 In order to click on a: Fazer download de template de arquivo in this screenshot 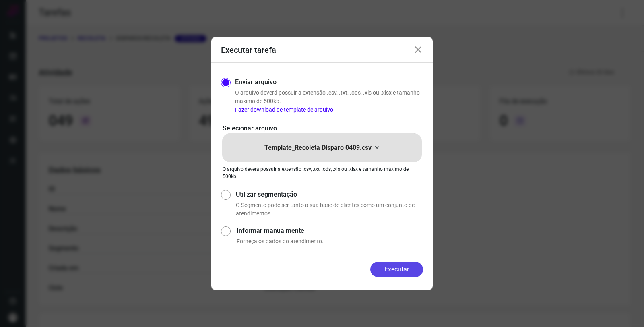, I will do `click(284, 110)`.